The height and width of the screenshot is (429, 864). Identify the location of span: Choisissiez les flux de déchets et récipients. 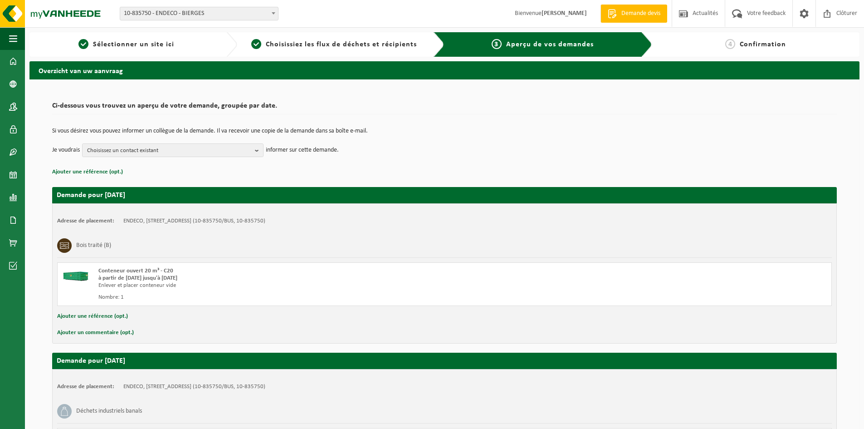
(341, 44).